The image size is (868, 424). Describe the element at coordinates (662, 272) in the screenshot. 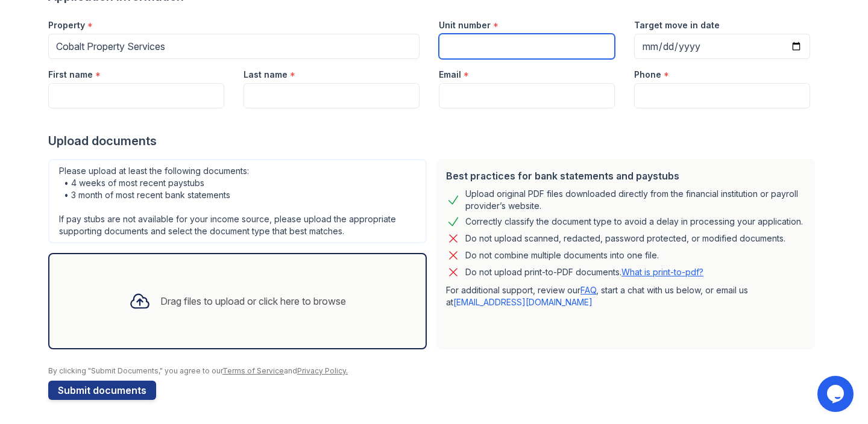

I see `a: What is print-to-pdf?` at that location.